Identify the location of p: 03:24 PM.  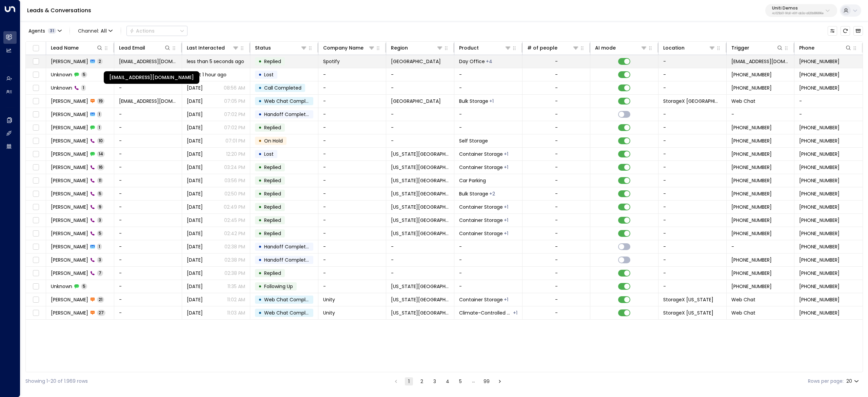
(235, 167).